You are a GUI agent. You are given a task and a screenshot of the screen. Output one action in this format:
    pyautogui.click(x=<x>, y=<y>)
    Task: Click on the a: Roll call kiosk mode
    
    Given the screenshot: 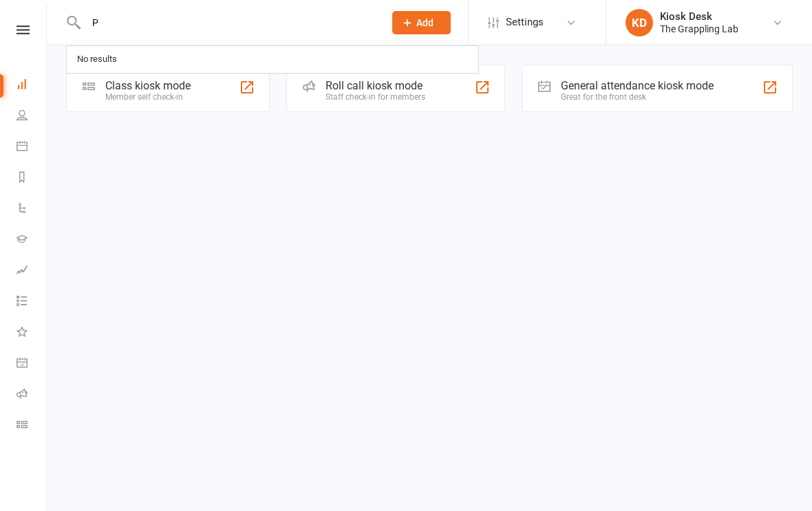 What is the action you would take?
    pyautogui.click(x=32, y=395)
    